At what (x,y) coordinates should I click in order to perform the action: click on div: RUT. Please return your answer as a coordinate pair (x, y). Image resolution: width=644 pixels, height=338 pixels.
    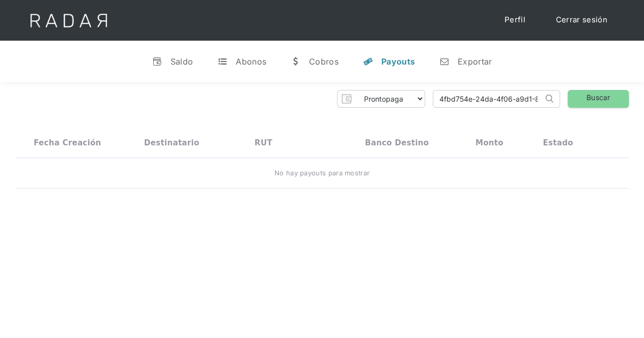
    Looking at the image, I should click on (263, 143).